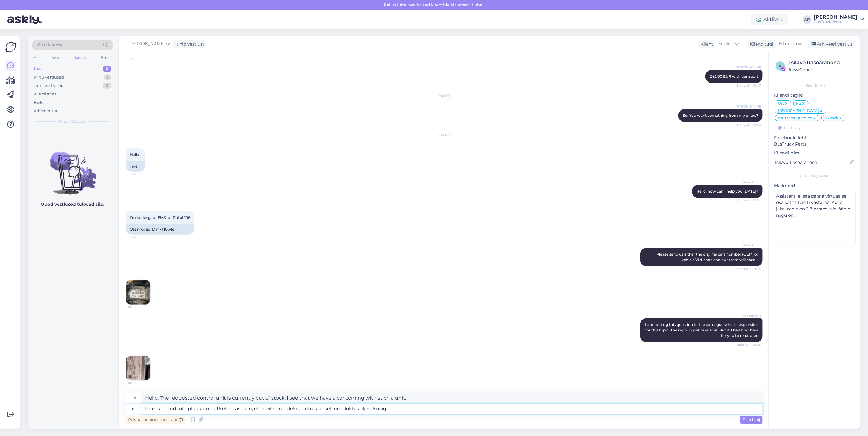 This screenshot has width=868, height=436. What do you see at coordinates (49, 77) in the screenshot?
I see `div: Minu vestlused` at bounding box center [49, 77].